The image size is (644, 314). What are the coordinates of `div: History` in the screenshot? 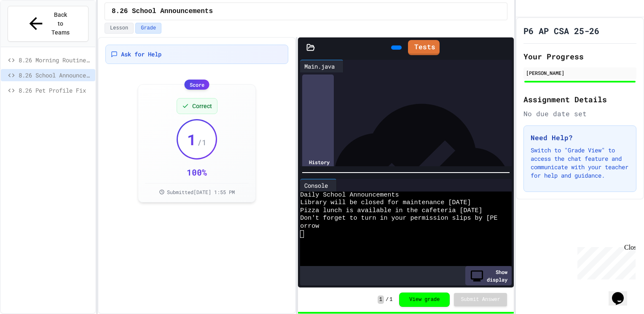 It's located at (318, 162).